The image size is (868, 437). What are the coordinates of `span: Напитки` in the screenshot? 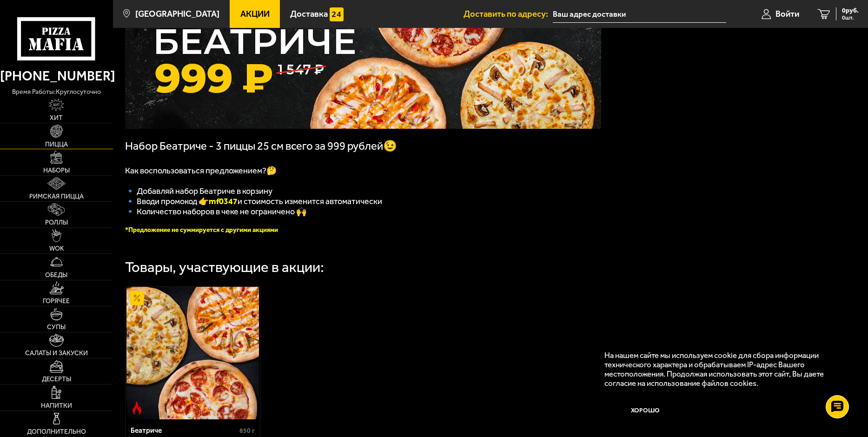 It's located at (56, 406).